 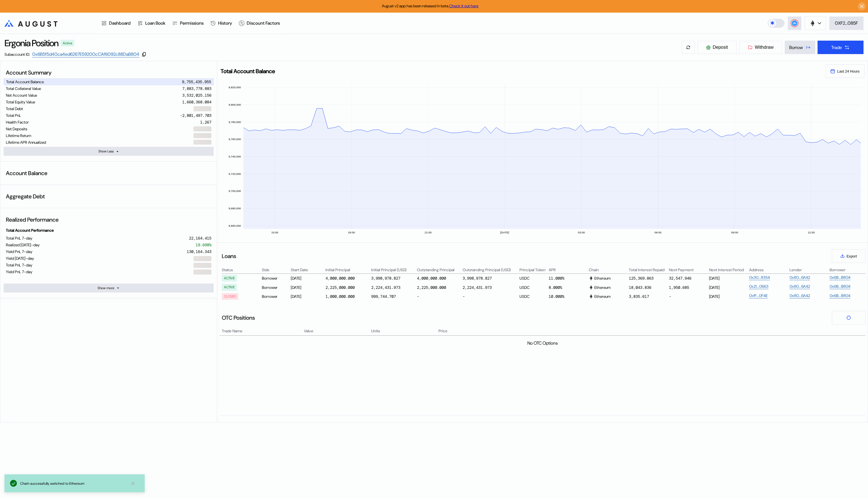 I want to click on div: 130,164.343, so click(x=199, y=251).